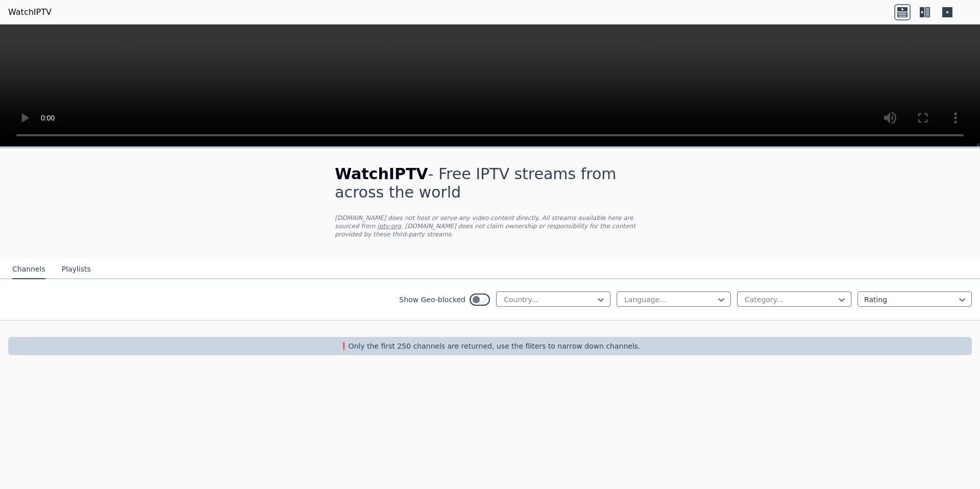 The image size is (980, 489). Describe the element at coordinates (389, 227) in the screenshot. I see `a: iptv-org` at that location.